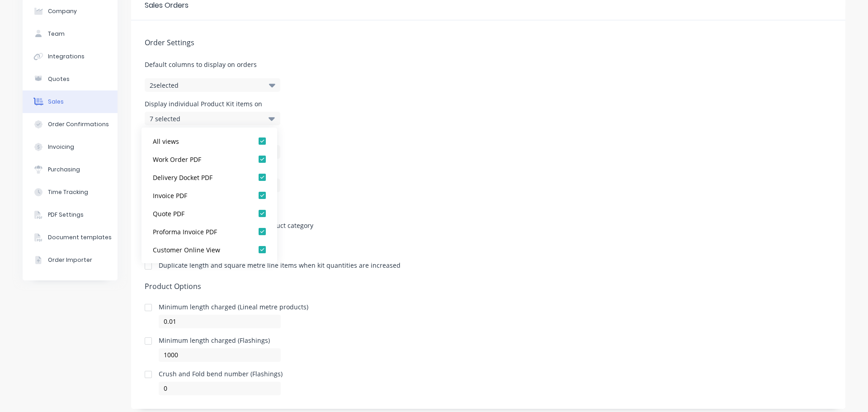 The width and height of the screenshot is (868, 412). I want to click on div: Order Confirmations, so click(78, 124).